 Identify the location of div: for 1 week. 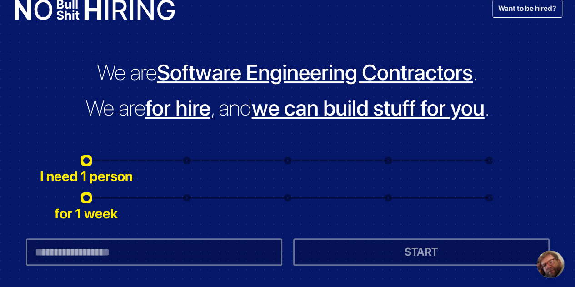
(86, 213).